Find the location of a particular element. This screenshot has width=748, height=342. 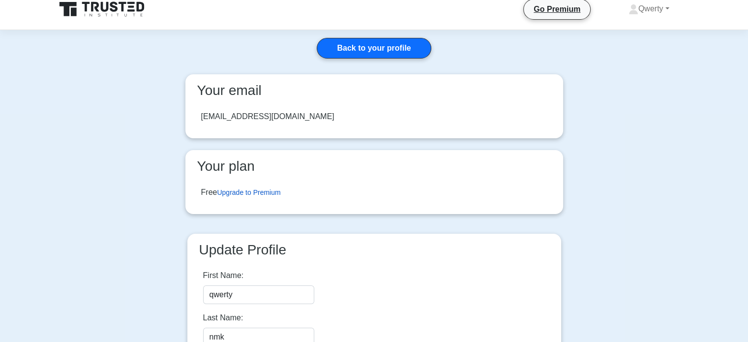

label: Last Name: is located at coordinates (223, 318).